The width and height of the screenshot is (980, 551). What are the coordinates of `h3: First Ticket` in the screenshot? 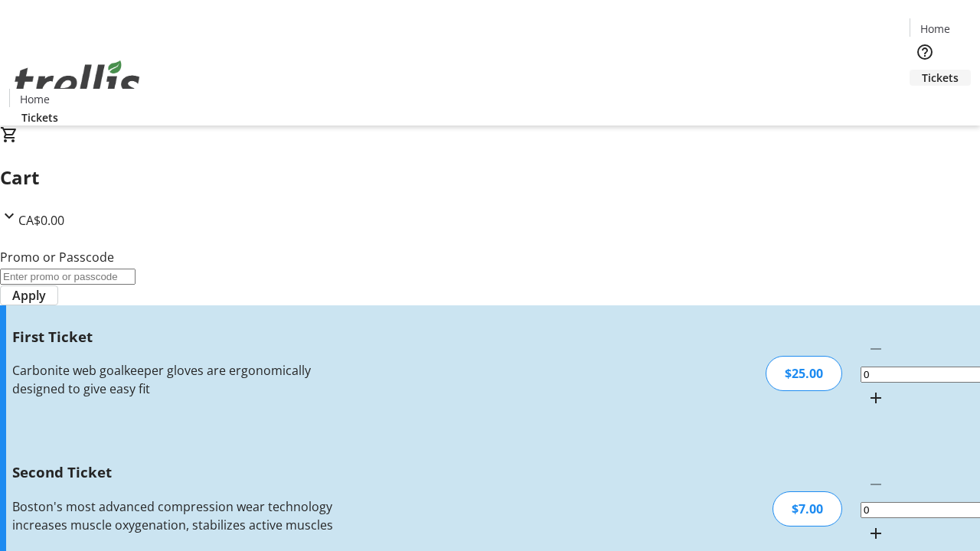 It's located at (179, 337).